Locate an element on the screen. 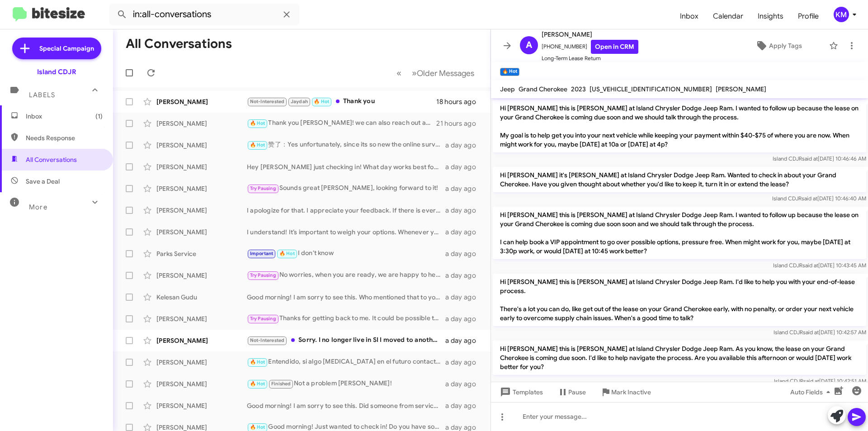 The width and height of the screenshot is (868, 431). span: Calendar is located at coordinates (728, 16).